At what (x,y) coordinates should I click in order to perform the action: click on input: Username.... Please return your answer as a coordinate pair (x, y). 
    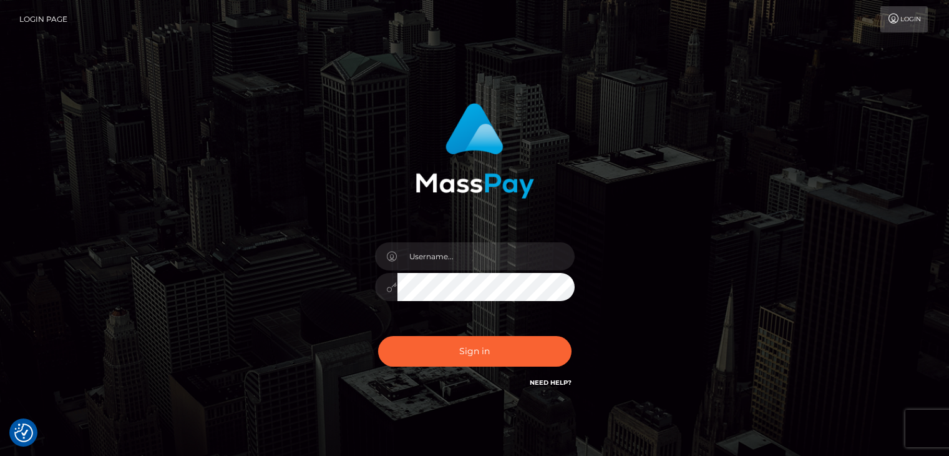
    Looking at the image, I should click on (486, 256).